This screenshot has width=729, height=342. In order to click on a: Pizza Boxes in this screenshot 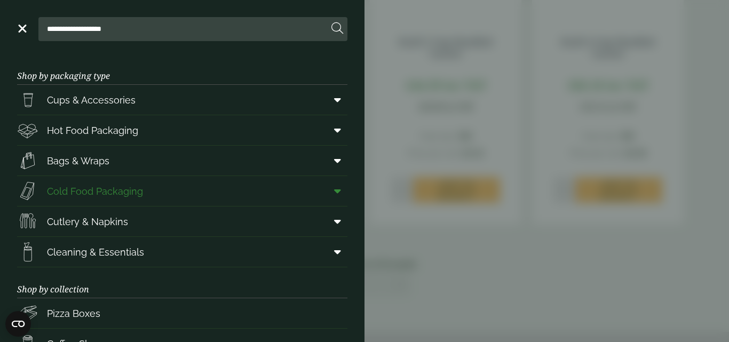, I will do `click(182, 313)`.